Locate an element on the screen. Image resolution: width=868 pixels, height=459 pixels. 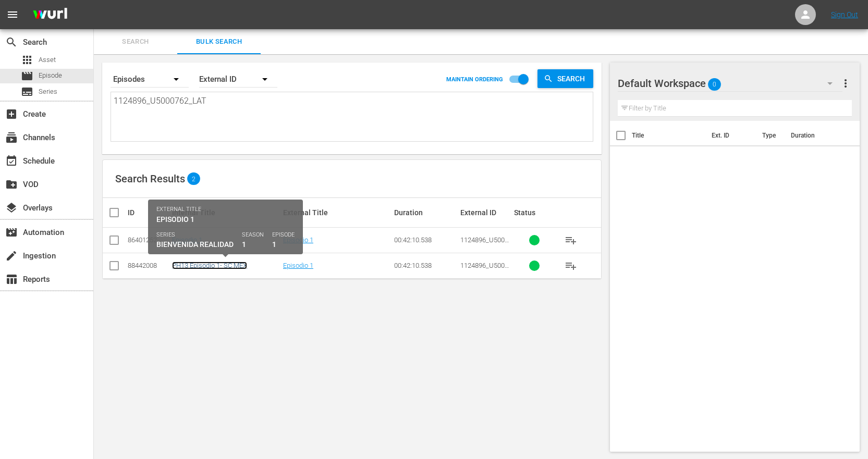
div: 88442008 is located at coordinates (148, 265).